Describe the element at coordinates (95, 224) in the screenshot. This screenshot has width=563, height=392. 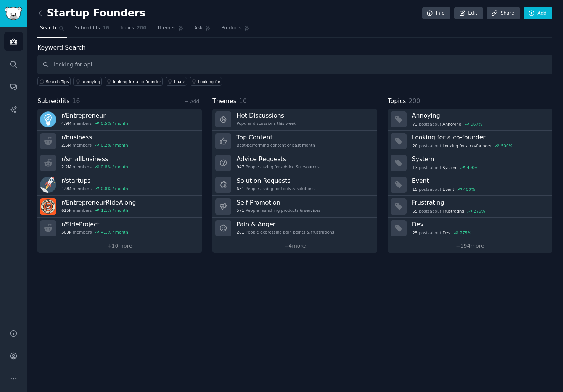
I see `h3: r/ SideProject` at that location.